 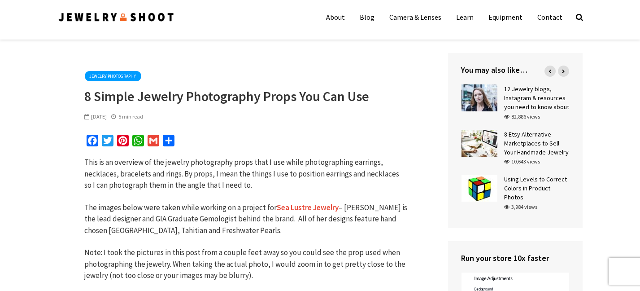 I want to click on h1: 8 Simple Jewelry Photography Props You Can Use, so click(x=246, y=96).